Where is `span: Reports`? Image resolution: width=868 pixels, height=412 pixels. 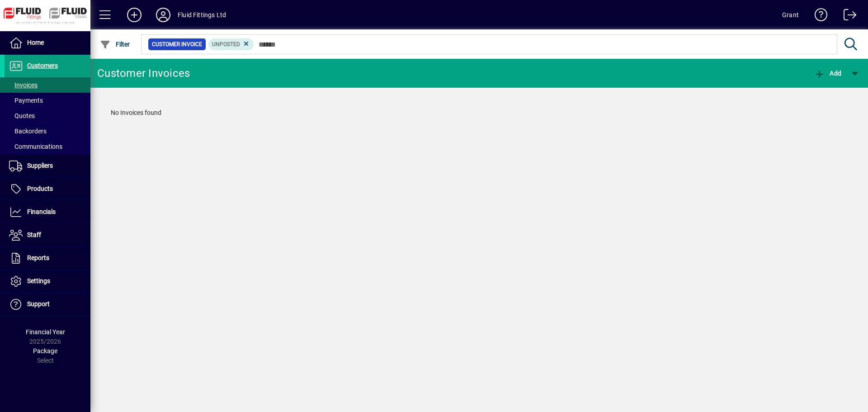 span: Reports is located at coordinates (38, 258).